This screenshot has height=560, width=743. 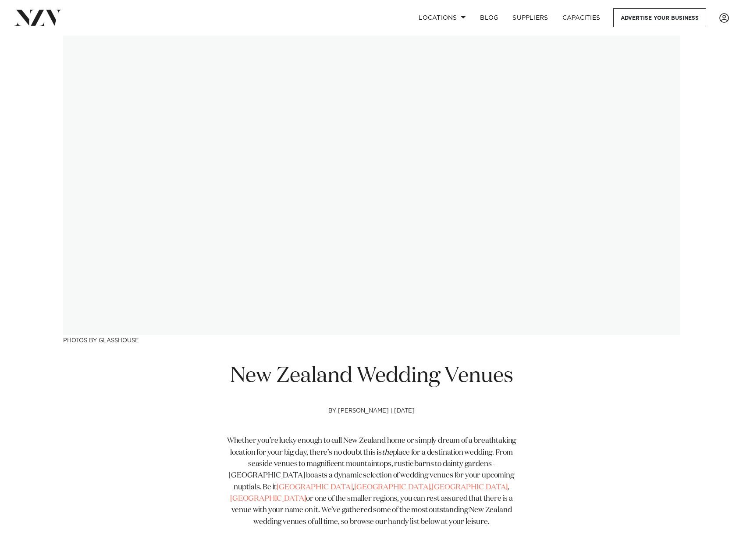 I want to click on h1: New Zealand Wedding Venues, so click(x=372, y=376).